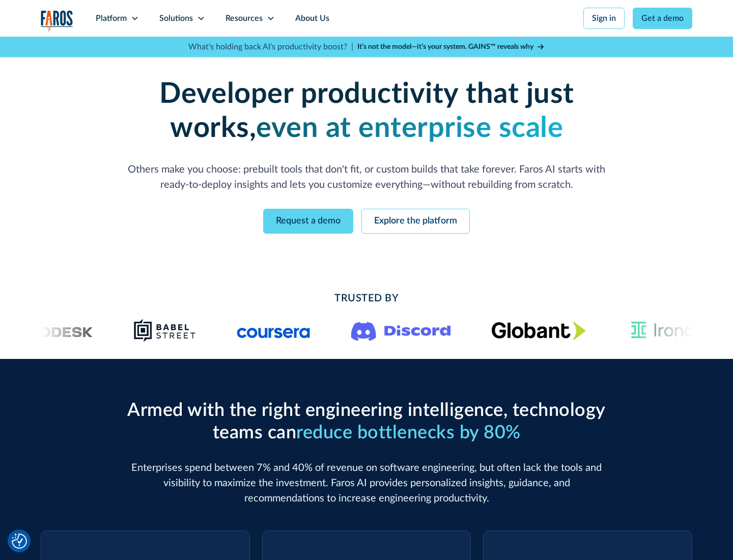 The image size is (733, 560). Describe the element at coordinates (401, 331) in the screenshot. I see `img: Logo of the communication platform Discord.` at that location.